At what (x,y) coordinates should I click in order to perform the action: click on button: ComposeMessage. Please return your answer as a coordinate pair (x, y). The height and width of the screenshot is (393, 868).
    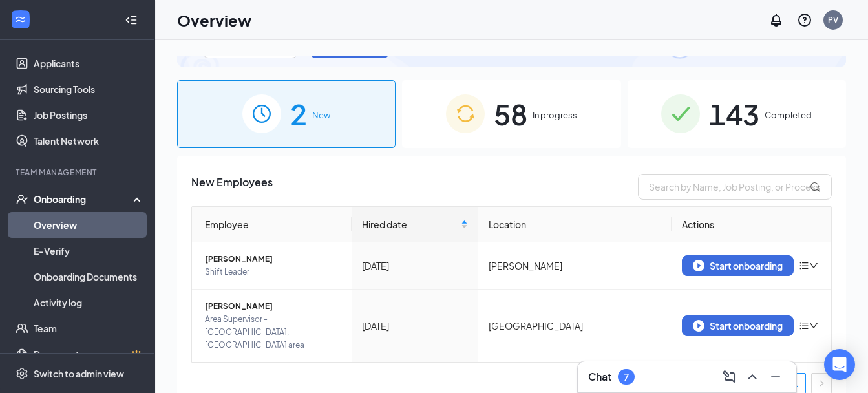
    Looking at the image, I should click on (728, 376).